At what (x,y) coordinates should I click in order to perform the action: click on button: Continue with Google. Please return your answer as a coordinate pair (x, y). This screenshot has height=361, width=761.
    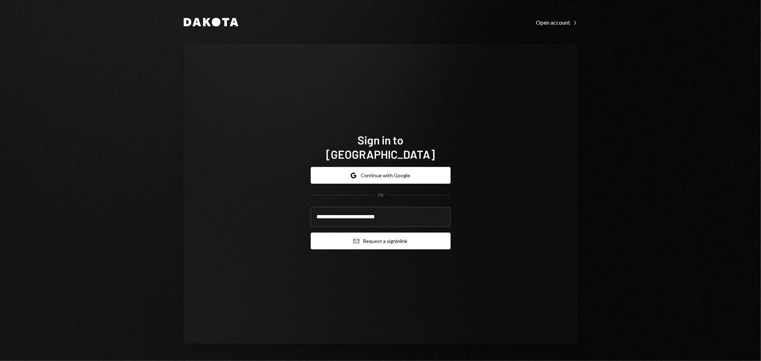
    Looking at the image, I should click on (381, 175).